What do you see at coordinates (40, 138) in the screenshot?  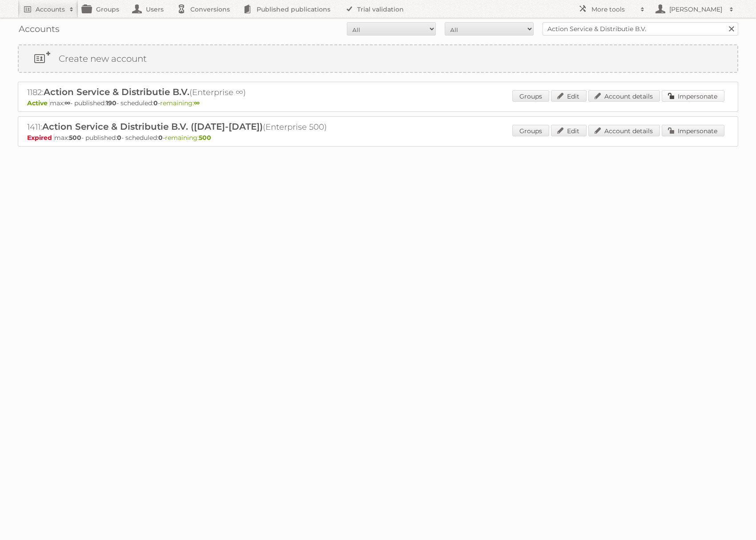 I see `span: Expired` at bounding box center [40, 138].